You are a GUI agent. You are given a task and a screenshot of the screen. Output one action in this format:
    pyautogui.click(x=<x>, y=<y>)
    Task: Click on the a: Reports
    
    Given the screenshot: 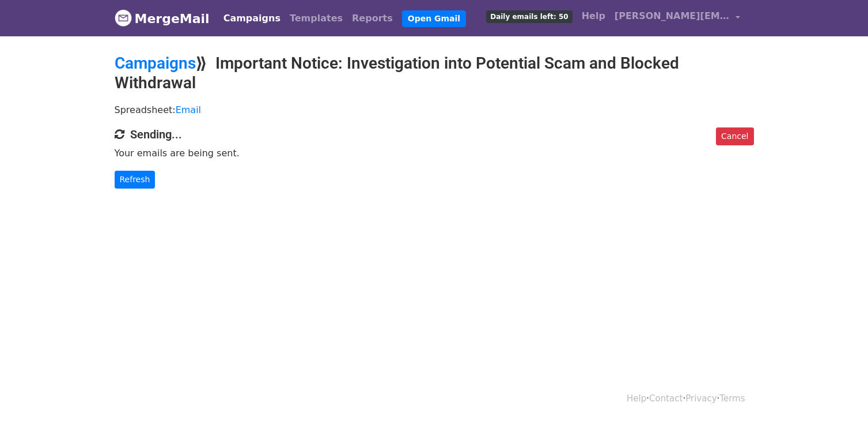 What is the action you would take?
    pyautogui.click(x=372, y=18)
    